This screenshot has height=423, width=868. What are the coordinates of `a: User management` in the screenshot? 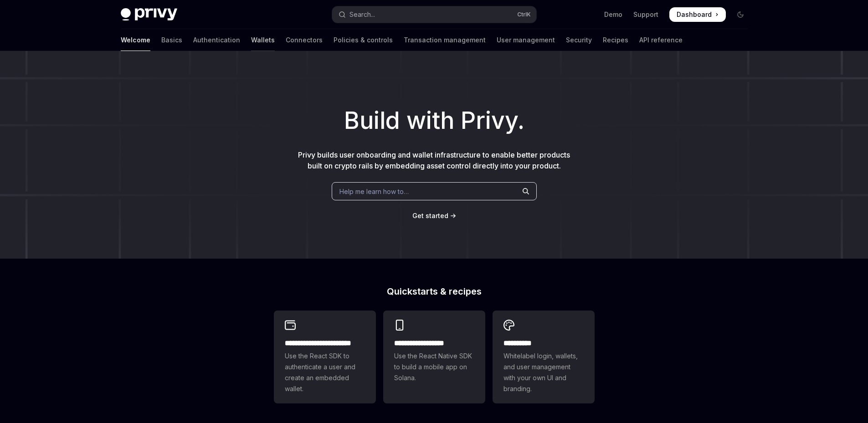 It's located at (525, 40).